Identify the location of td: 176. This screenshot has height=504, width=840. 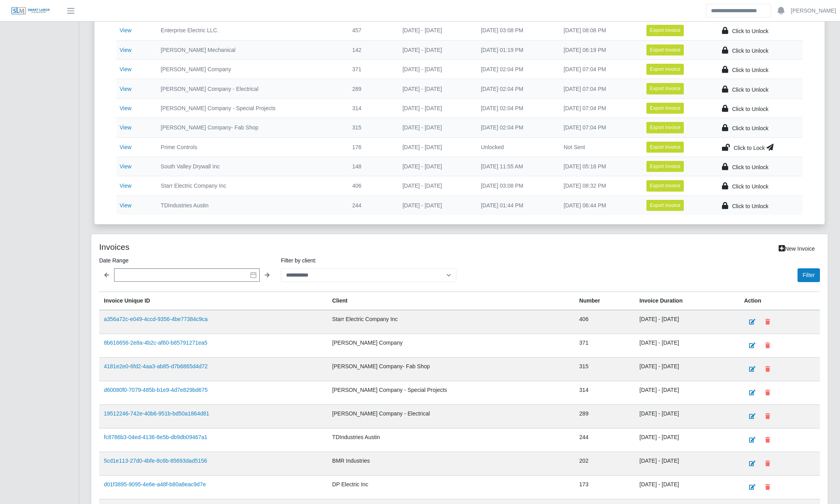
(371, 147).